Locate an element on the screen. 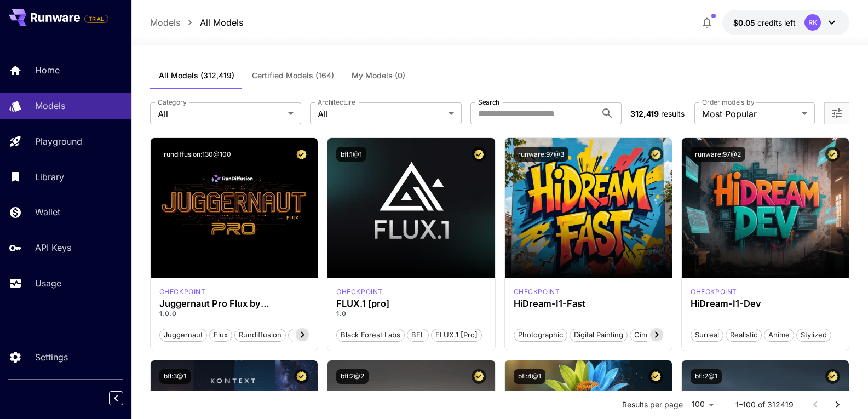 This screenshot has width=868, height=419. p: Usage is located at coordinates (48, 283).